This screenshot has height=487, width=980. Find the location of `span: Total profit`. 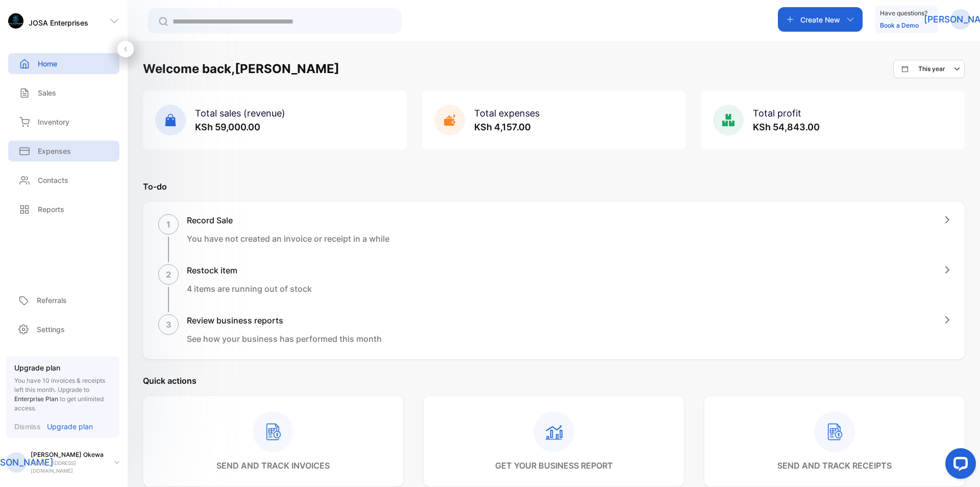

span: Total profit is located at coordinates (776, 112).